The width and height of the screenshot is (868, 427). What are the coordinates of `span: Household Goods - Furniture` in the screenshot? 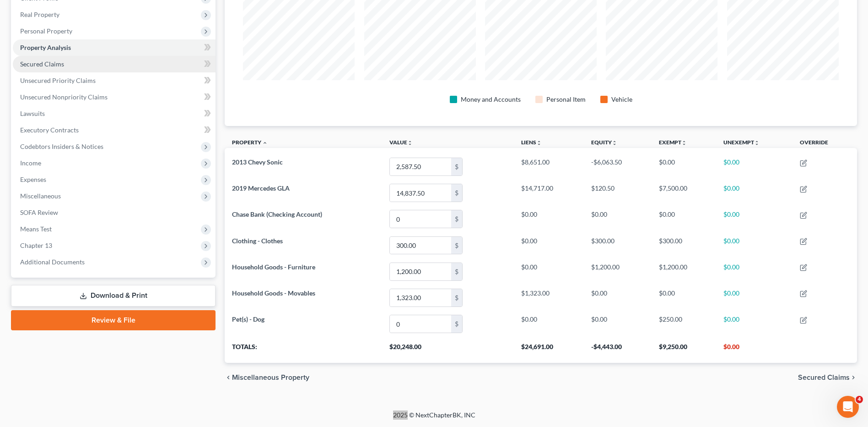 It's located at (274, 267).